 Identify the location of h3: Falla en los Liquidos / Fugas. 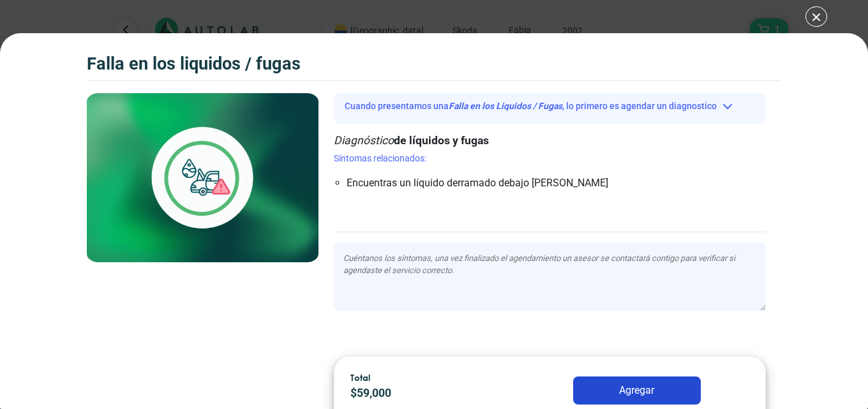
(193, 64).